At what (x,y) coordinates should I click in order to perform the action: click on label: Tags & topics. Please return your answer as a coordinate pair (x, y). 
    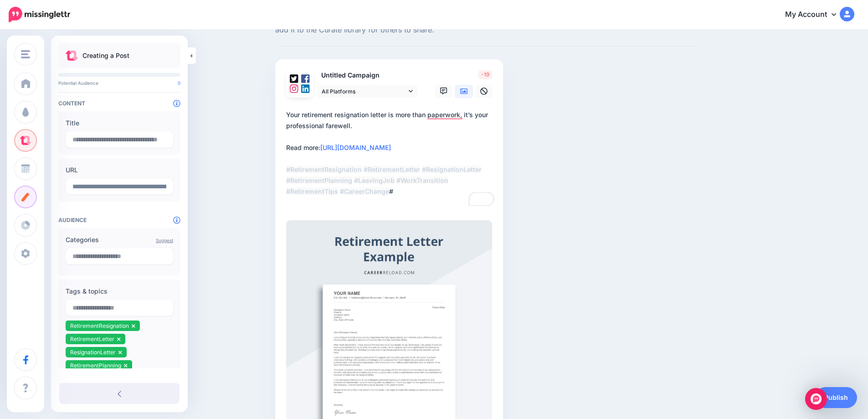
    Looking at the image, I should click on (119, 291).